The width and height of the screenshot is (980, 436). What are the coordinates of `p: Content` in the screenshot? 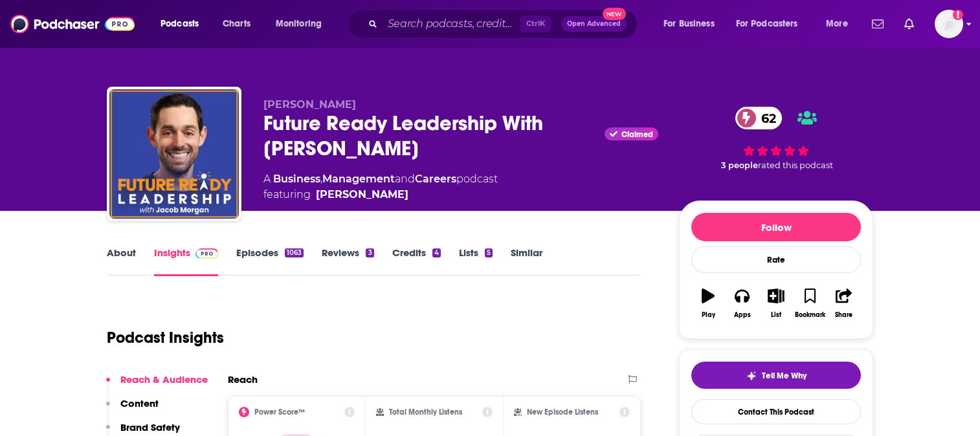 It's located at (140, 403).